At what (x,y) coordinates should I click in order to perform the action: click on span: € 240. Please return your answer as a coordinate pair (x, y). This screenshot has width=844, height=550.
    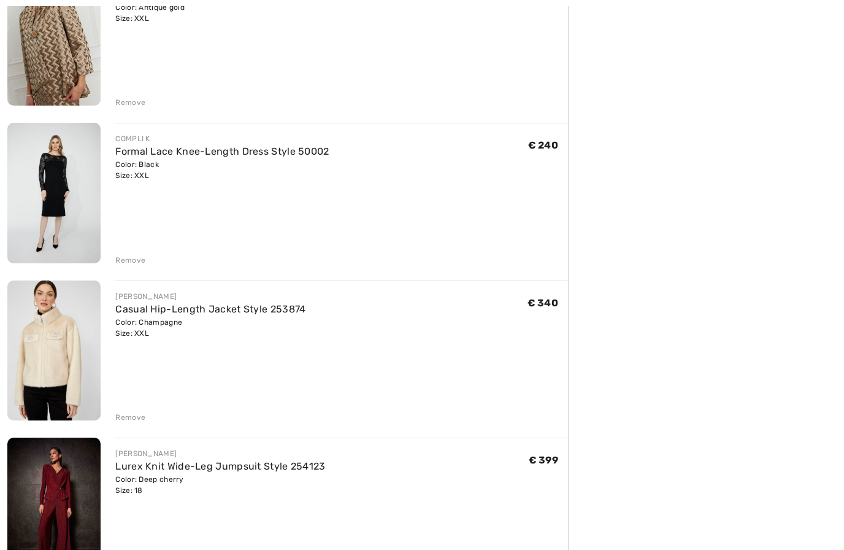
    Looking at the image, I should click on (543, 145).